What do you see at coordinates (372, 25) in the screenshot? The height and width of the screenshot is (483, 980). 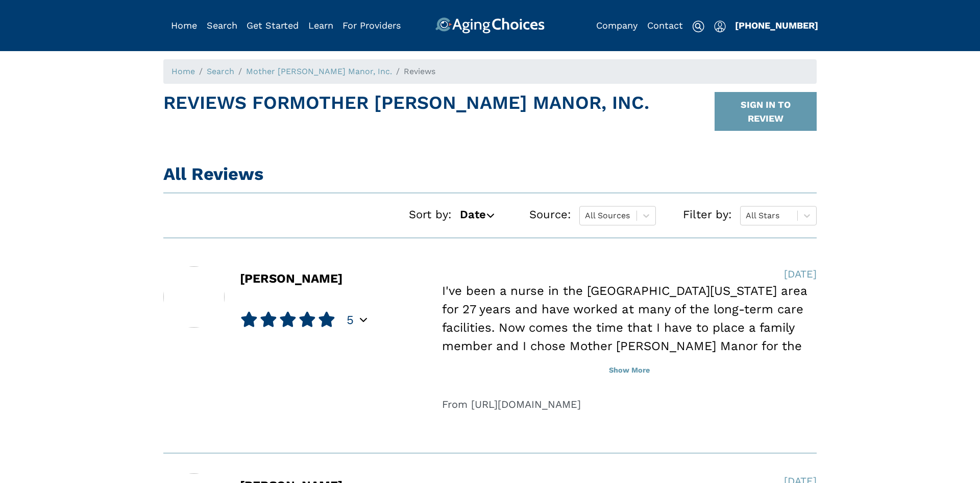 I see `a: For Providers` at bounding box center [372, 25].